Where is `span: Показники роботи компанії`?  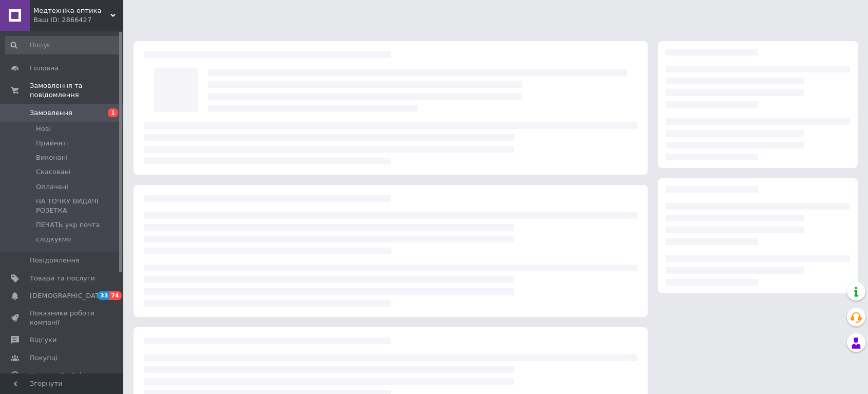
span: Показники роботи компанії is located at coordinates (62, 318).